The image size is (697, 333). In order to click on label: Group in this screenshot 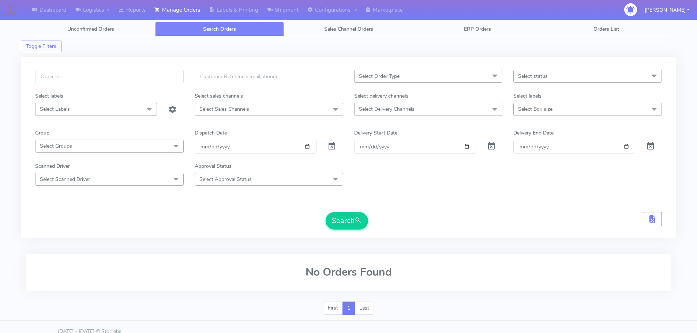, I will do `click(42, 133)`.